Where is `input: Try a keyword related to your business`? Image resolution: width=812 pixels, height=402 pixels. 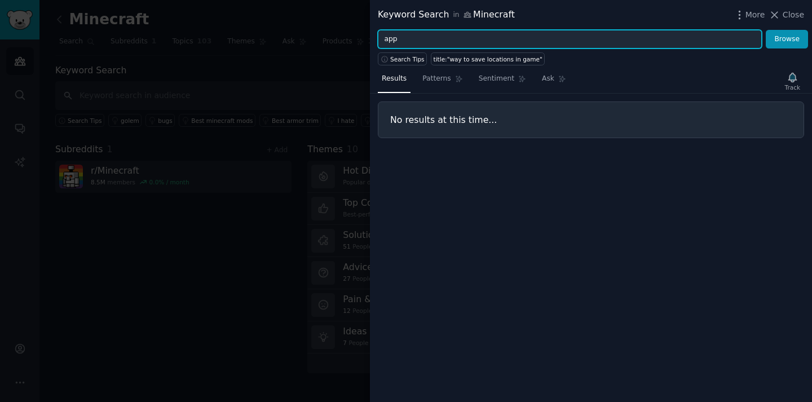
input: Try a keyword related to your business is located at coordinates (570, 39).